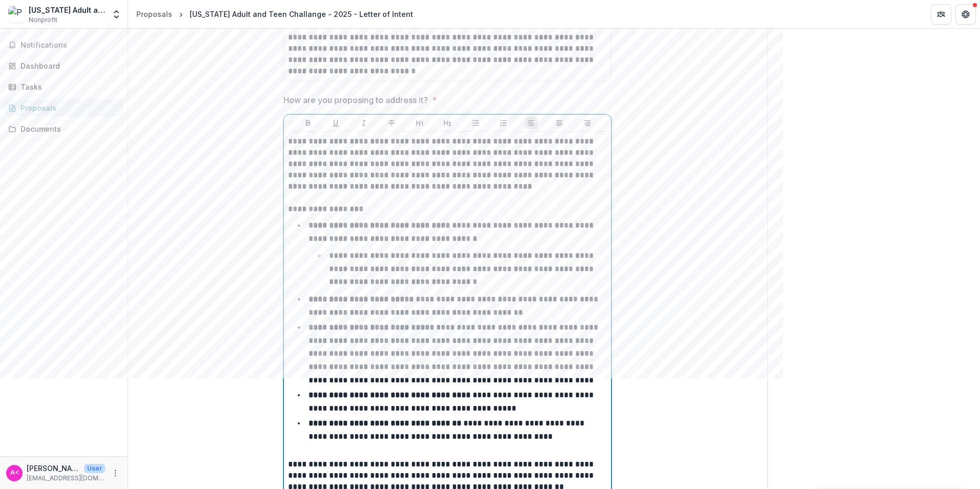 This screenshot has width=980, height=489. What do you see at coordinates (391, 123) in the screenshot?
I see `button: Strike` at bounding box center [391, 123].